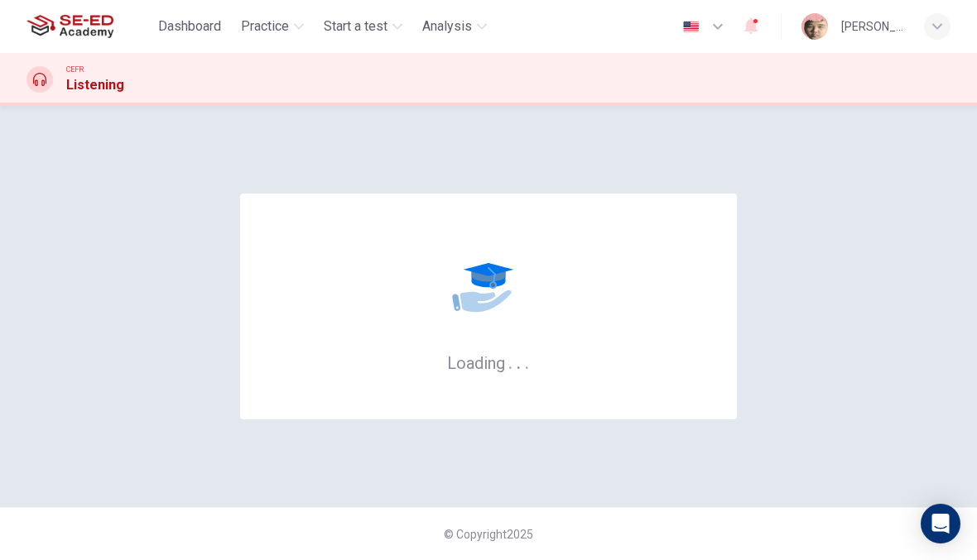 This screenshot has height=560, width=977. I want to click on span: Practice, so click(265, 27).